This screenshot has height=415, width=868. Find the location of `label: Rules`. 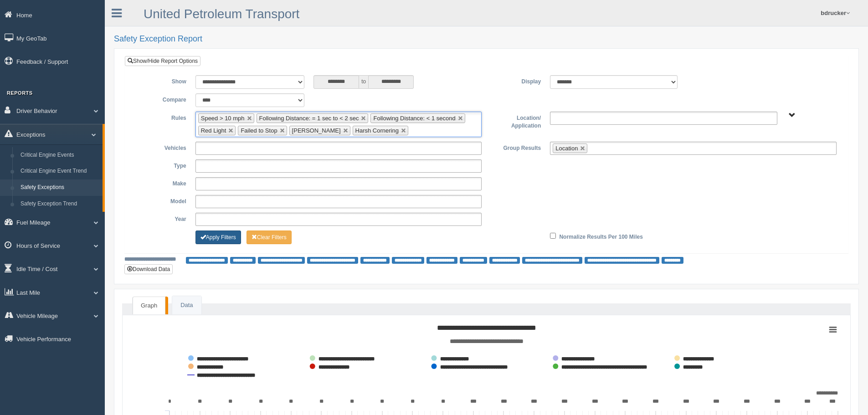

label: Rules is located at coordinates (161, 117).